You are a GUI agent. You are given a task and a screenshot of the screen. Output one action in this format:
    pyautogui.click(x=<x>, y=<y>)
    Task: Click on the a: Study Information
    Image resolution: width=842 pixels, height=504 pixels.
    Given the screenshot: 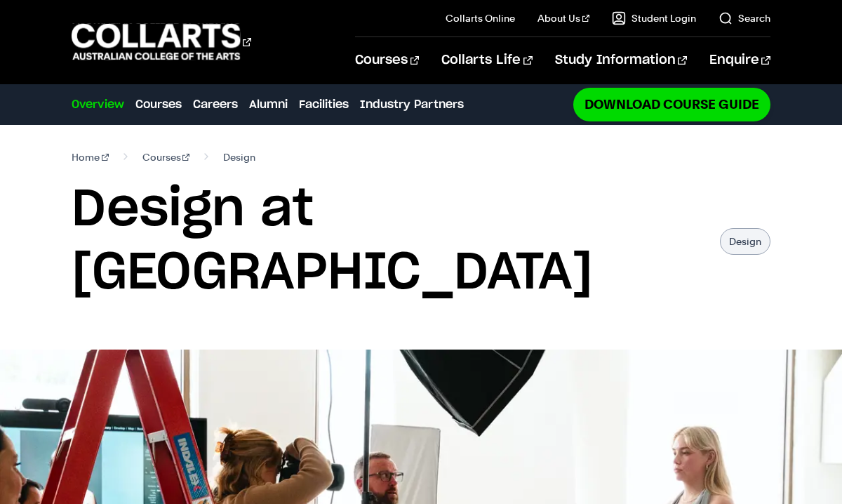 What is the action you would take?
    pyautogui.click(x=621, y=60)
    